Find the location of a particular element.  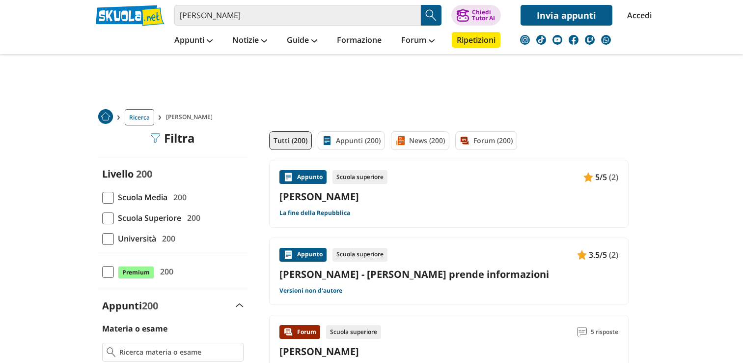

img: Ricerca materia o esame is located at coordinates (111, 352).